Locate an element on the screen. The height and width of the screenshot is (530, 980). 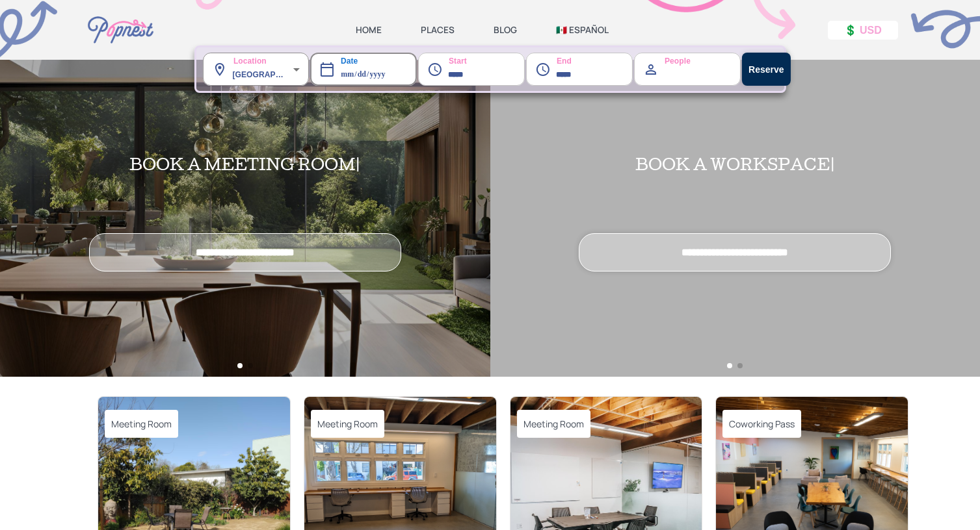
h2: BOOK A WORKSPACE is located at coordinates (735, 167).